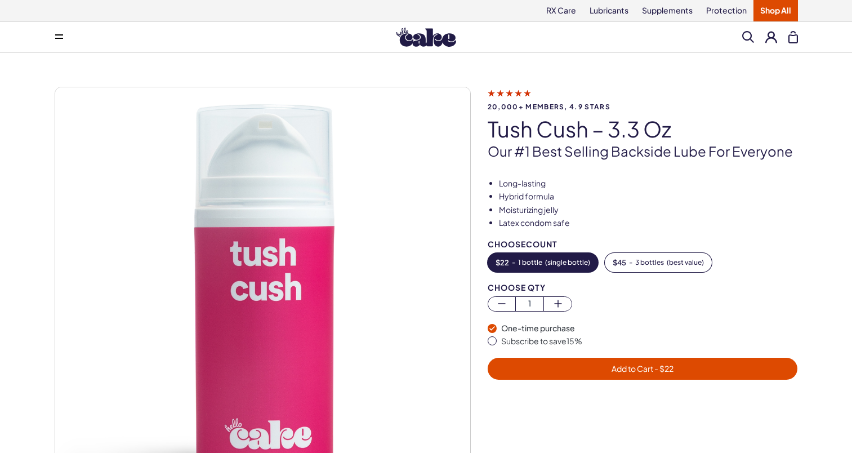 This screenshot has height=453, width=852. I want to click on li: Latex condom safe, so click(648, 223).